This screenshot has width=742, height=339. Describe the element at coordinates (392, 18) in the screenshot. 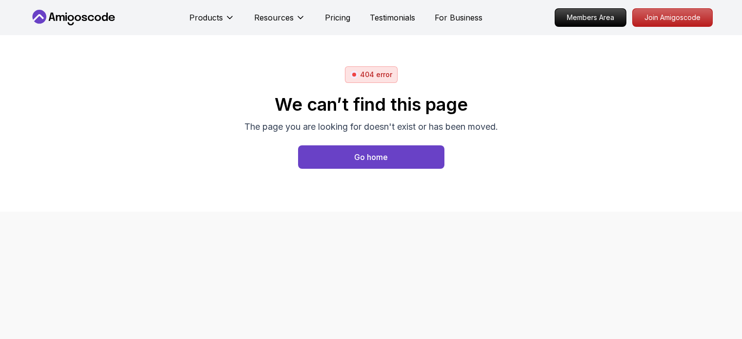

I see `p: Testimonials` at that location.